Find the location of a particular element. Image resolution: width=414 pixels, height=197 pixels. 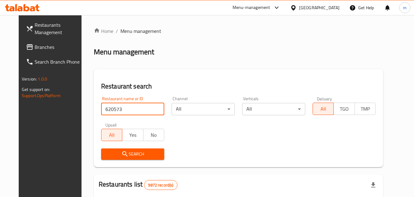

button: No is located at coordinates (154, 135).